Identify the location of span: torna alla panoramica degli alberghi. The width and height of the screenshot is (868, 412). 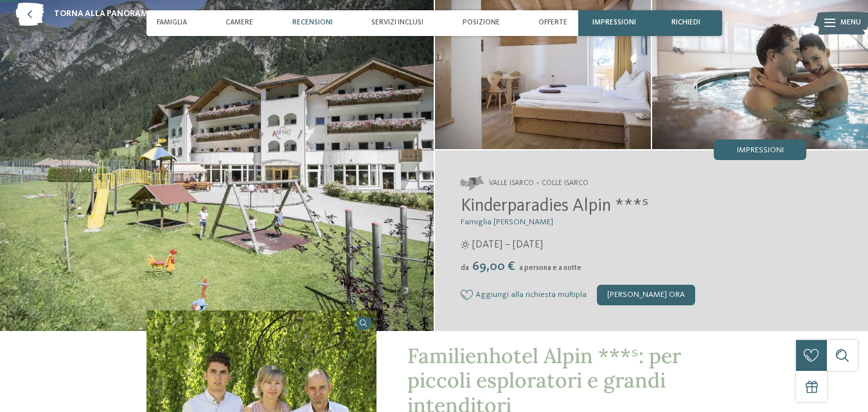
(141, 14).